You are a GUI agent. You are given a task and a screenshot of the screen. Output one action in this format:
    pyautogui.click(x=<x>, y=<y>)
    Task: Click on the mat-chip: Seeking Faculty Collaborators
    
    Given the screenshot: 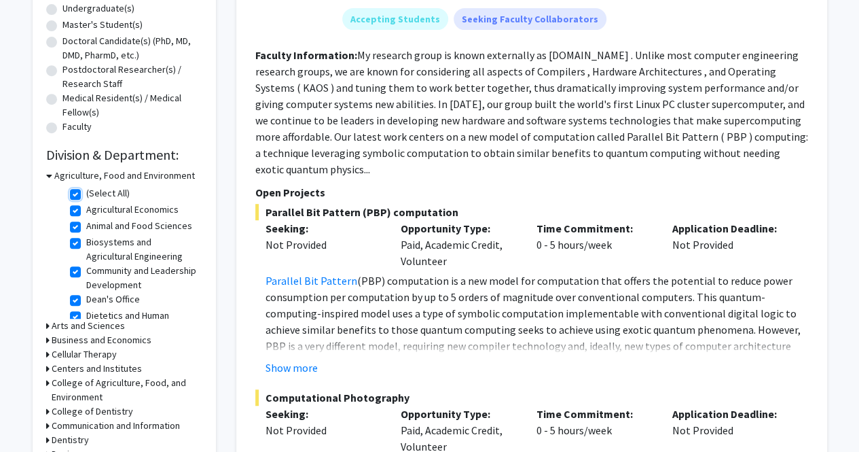 What is the action you would take?
    pyautogui.click(x=530, y=19)
    